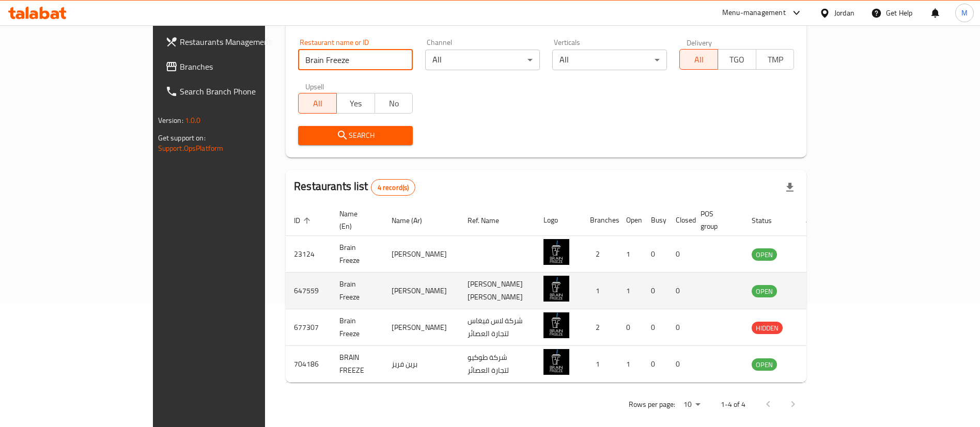 The width and height of the screenshot is (980, 427). What do you see at coordinates (356, 103) in the screenshot?
I see `span: Yes` at bounding box center [356, 103].